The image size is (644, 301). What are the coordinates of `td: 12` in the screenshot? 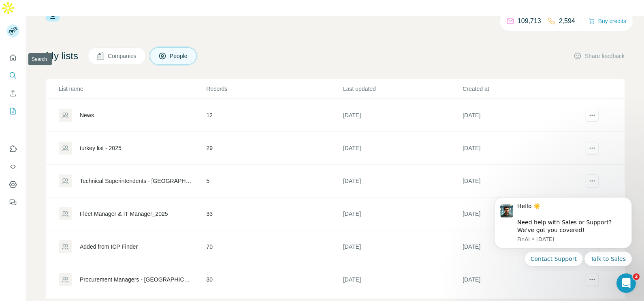 It's located at (274, 115).